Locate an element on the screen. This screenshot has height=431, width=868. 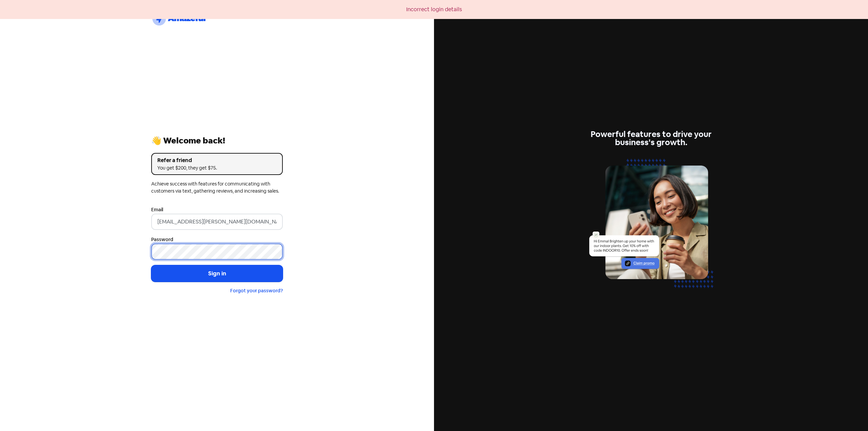
div: Refer a friend is located at coordinates (217, 160).